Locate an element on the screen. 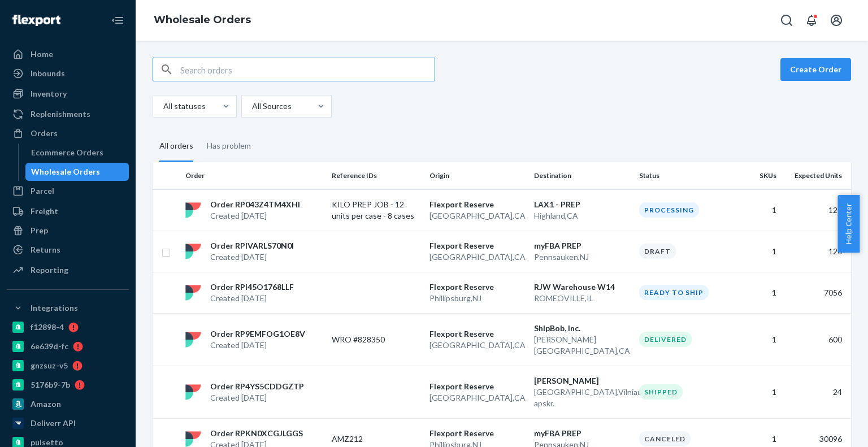 The height and width of the screenshot is (447, 868). p: Order RPIVARLS70N0I is located at coordinates (252, 246).